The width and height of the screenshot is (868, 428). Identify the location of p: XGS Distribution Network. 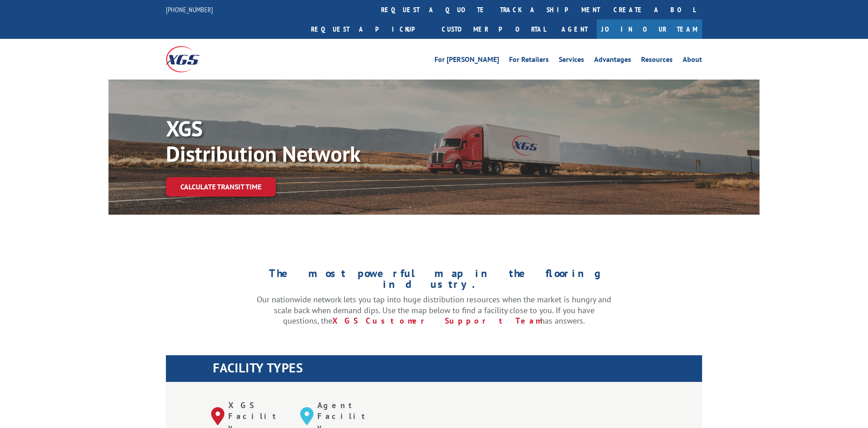
(301, 141).